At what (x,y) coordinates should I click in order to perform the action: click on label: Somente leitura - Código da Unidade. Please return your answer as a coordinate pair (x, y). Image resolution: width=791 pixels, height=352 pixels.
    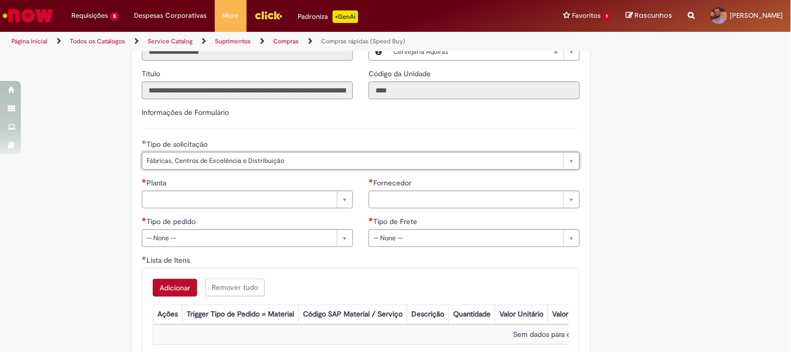
    Looking at the image, I should click on (401, 74).